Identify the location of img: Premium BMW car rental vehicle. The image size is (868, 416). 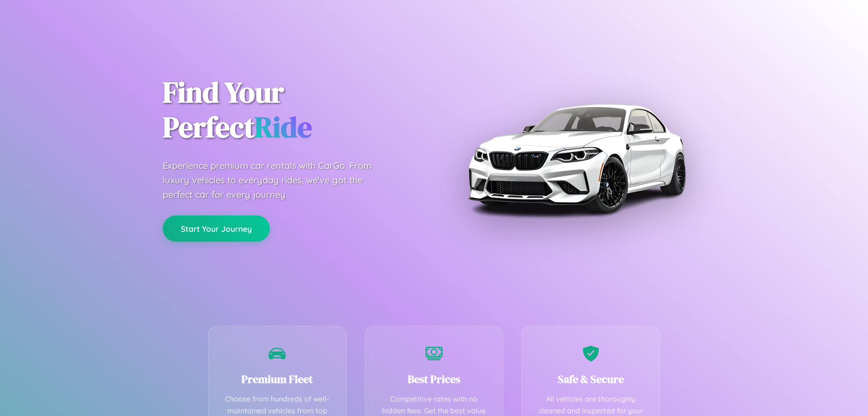
(577, 159).